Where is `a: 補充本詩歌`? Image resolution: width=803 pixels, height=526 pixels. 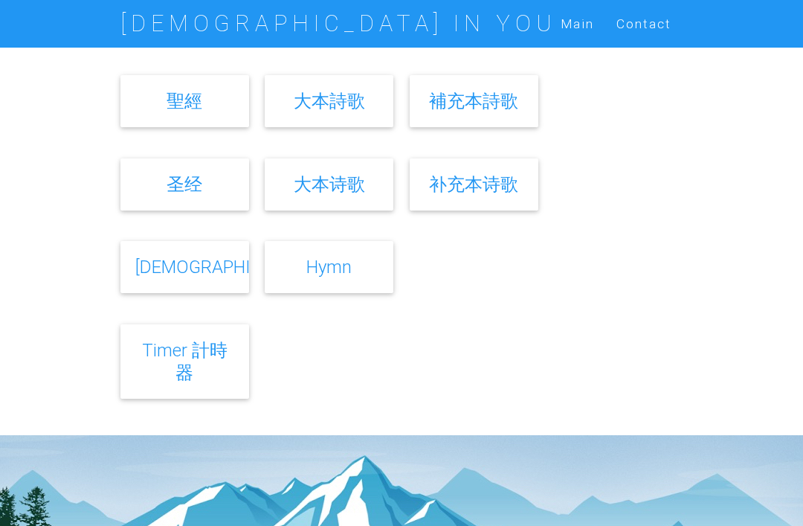 a: 補充本詩歌 is located at coordinates (474, 100).